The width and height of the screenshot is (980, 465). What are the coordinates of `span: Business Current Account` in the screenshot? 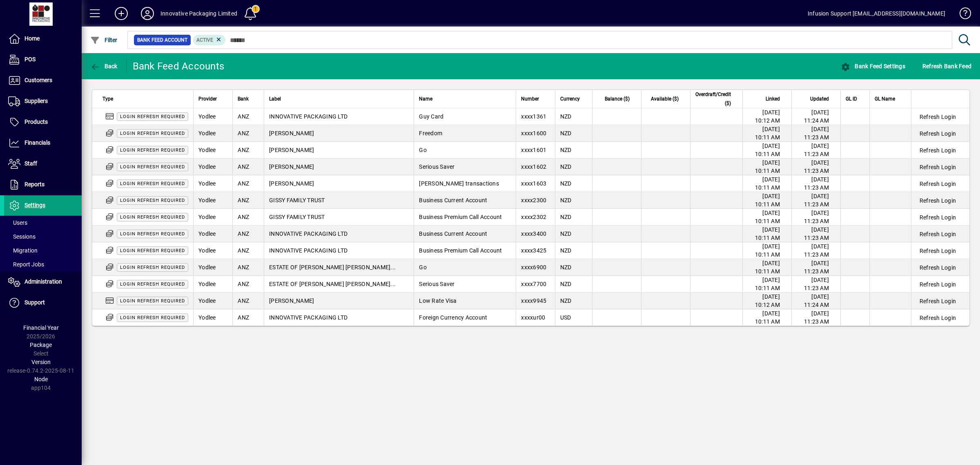 It's located at (453, 234).